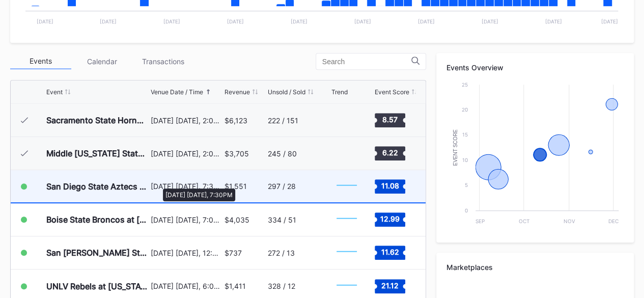 Image resolution: width=644 pixels, height=298 pixels. I want to click on text: 12.99, so click(390, 219).